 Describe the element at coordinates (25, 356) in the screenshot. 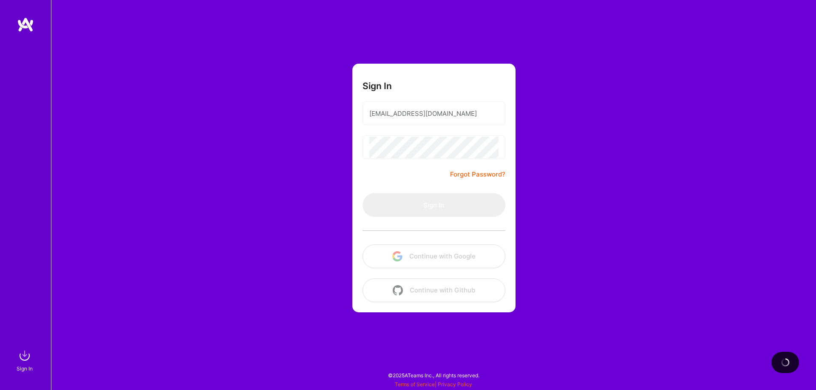

I see `img: sign in` at that location.